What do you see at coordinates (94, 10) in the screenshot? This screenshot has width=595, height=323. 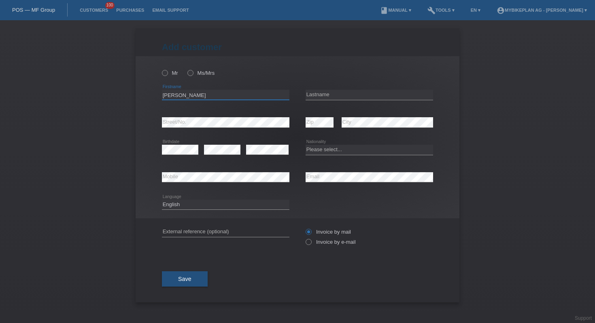 I see `a: Customers` at bounding box center [94, 10].